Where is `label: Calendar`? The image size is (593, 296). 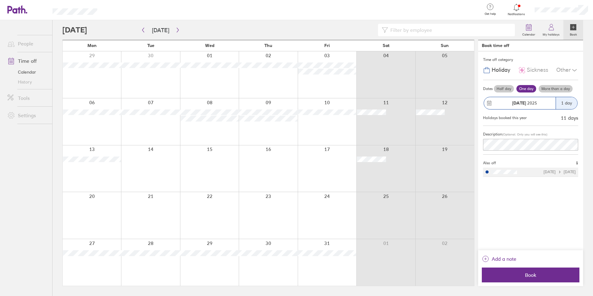
label: Calendar is located at coordinates (529, 34).